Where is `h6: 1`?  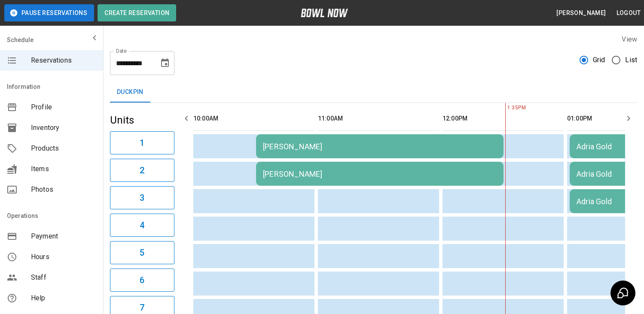
h6: 1 is located at coordinates (142, 143).